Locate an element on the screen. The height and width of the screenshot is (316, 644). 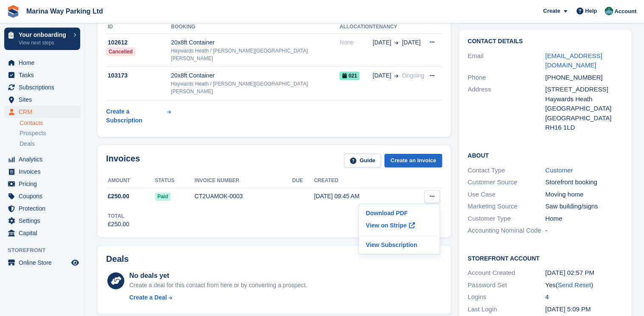
th: Amount is located at coordinates (130, 180).